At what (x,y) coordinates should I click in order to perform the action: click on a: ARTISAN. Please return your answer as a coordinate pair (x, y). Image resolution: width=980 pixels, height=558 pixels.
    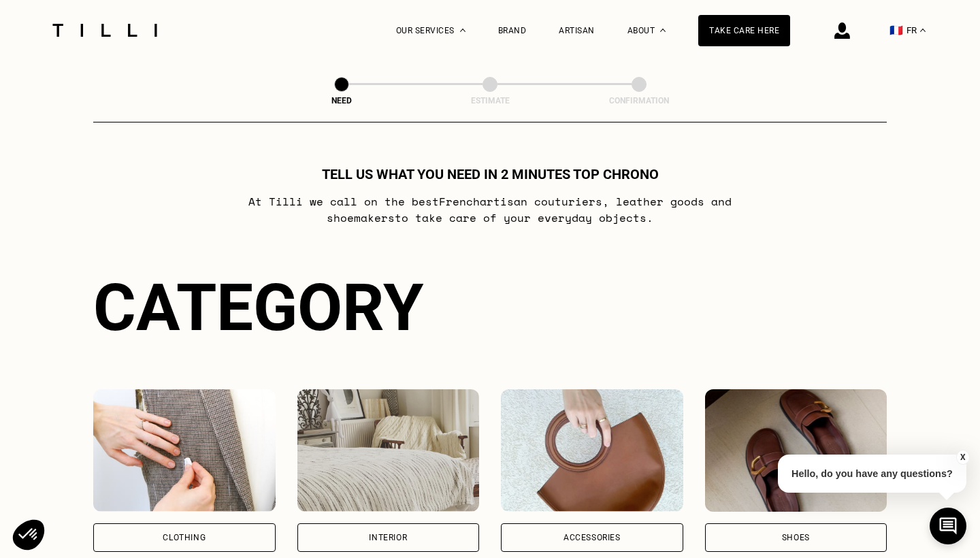
    Looking at the image, I should click on (577, 31).